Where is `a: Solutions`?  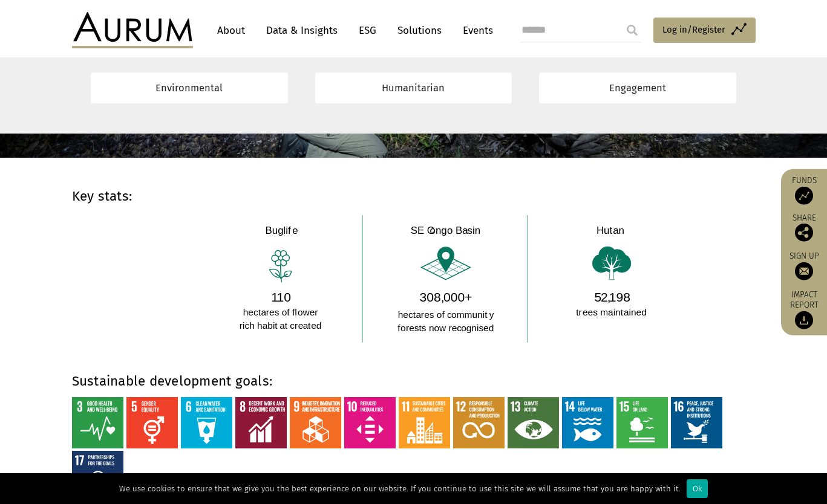
a: Solutions is located at coordinates (420, 30).